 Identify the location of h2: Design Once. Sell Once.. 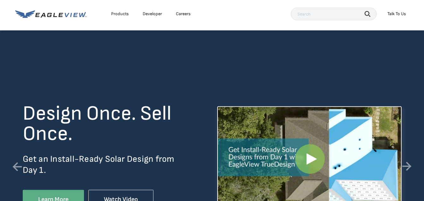
(115, 123).